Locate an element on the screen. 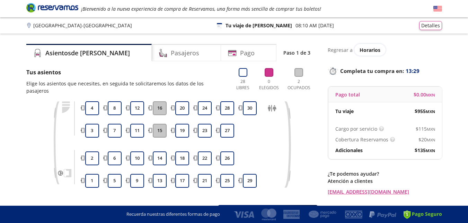 The image size is (468, 223). p: Atención a clientes is located at coordinates (385, 181).